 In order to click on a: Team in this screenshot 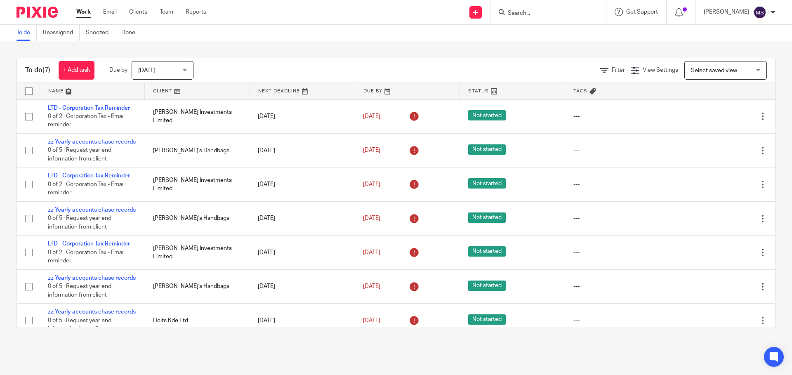, I will do `click(166, 12)`.